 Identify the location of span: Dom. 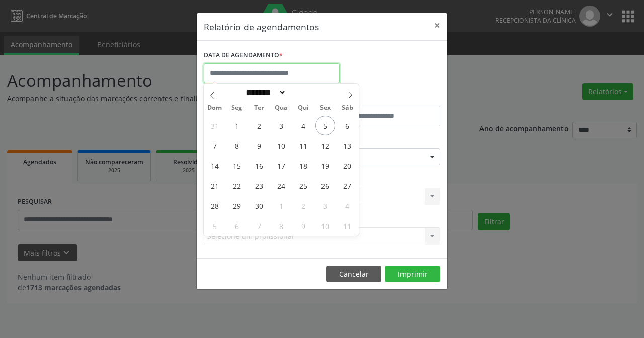
(215, 108).